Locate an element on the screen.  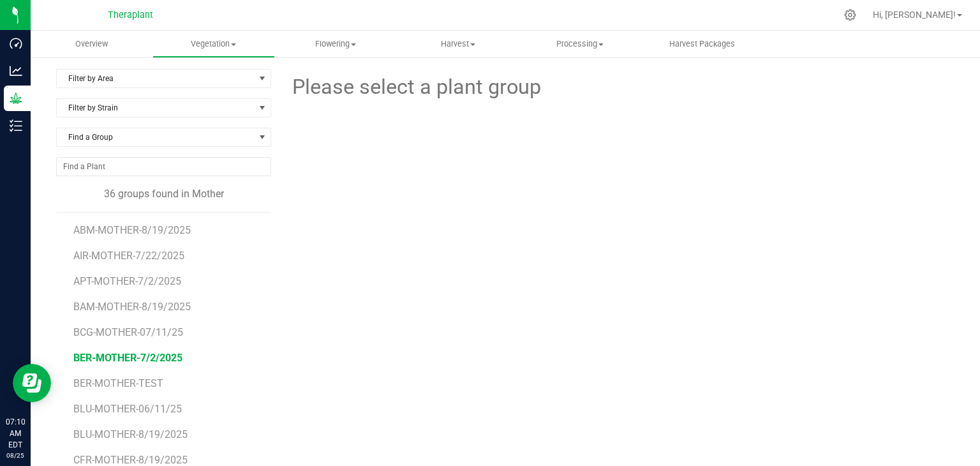
a: Harvest Packages is located at coordinates (701, 44).